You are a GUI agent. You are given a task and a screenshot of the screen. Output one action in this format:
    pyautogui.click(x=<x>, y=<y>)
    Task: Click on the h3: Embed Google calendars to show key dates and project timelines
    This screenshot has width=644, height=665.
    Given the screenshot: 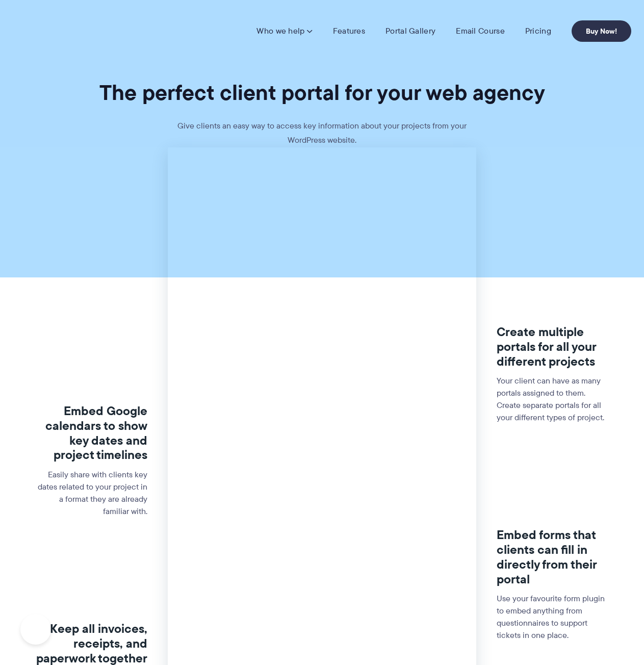 What is the action you would take?
    pyautogui.click(x=91, y=433)
    